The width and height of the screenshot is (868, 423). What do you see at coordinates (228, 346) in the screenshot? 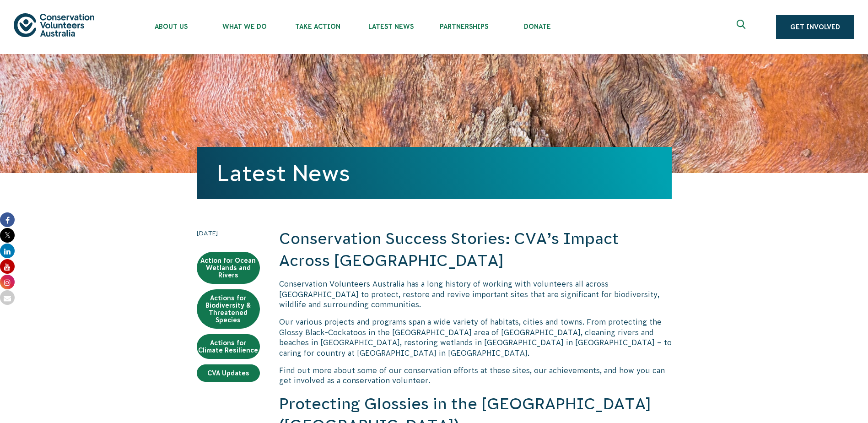
I see `a: Actions for Climate Resilience` at bounding box center [228, 346].